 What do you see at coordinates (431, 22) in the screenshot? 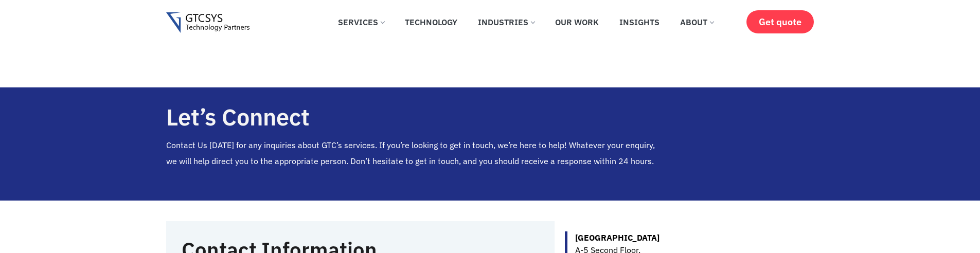
I see `a: Technology` at bounding box center [431, 22].